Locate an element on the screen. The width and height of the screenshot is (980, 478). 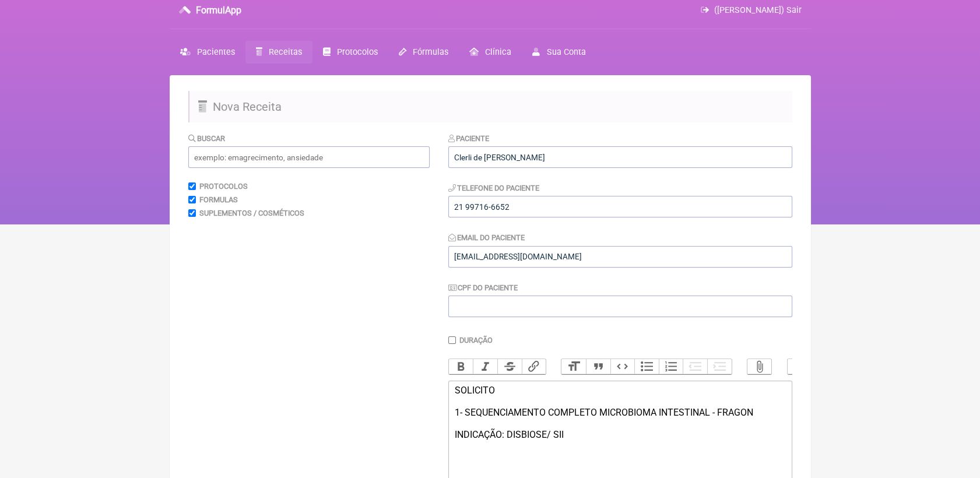
button: Code is located at coordinates (623, 366).